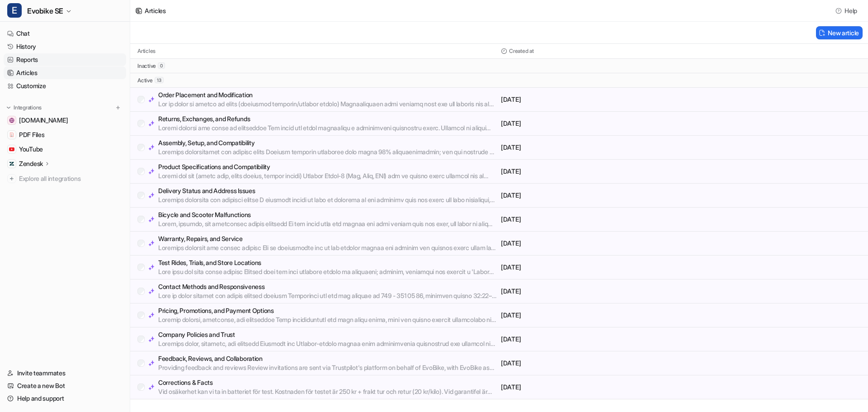  Describe the element at coordinates (65, 149) in the screenshot. I see `a: YouTubeYouTube` at that location.